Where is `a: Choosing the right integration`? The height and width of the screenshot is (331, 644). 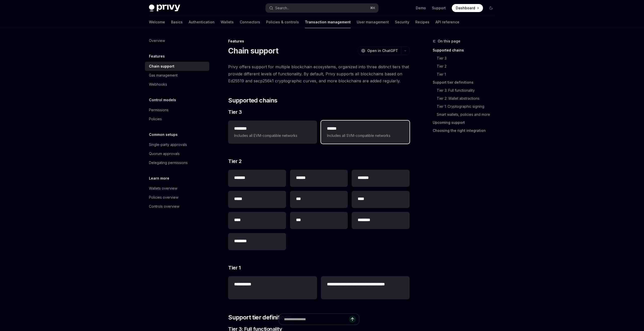 a: Choosing the right integration is located at coordinates (466, 131).